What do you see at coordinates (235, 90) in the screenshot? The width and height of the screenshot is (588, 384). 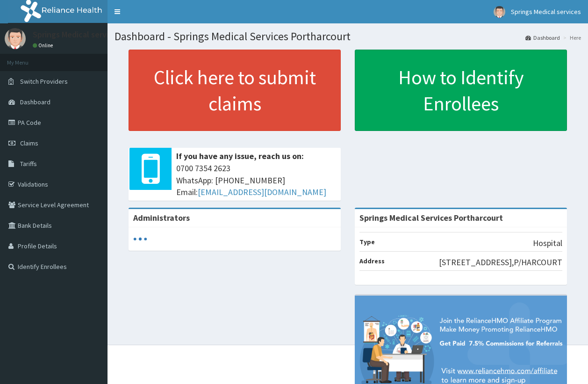 I see `a: Click here to submit claims` at bounding box center [235, 90].